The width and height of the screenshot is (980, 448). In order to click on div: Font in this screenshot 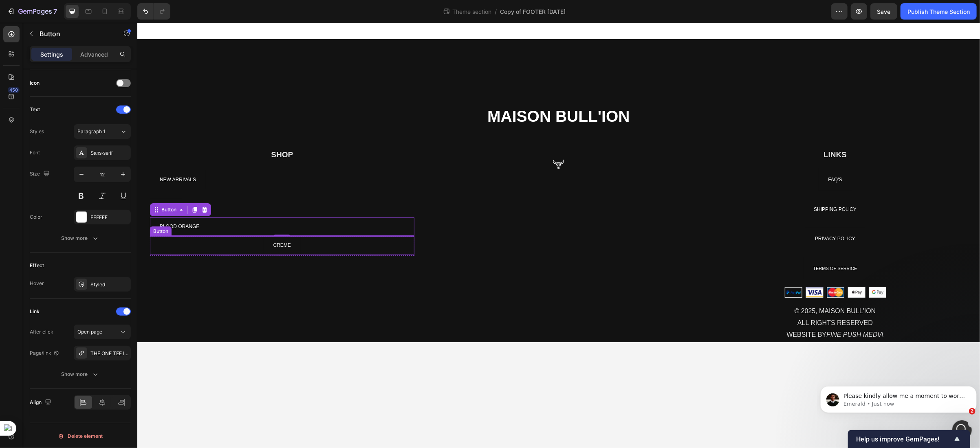, I will do `click(34, 153)`.